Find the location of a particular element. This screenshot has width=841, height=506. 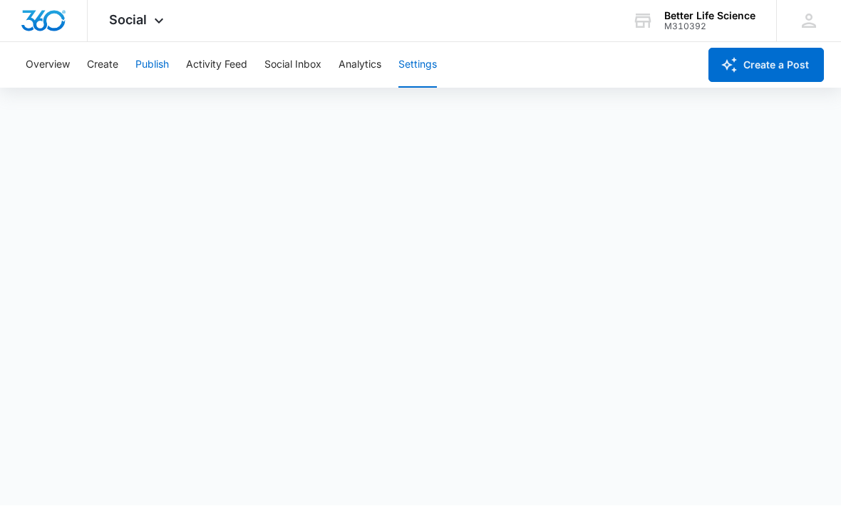

button: Analytics is located at coordinates (360, 66).